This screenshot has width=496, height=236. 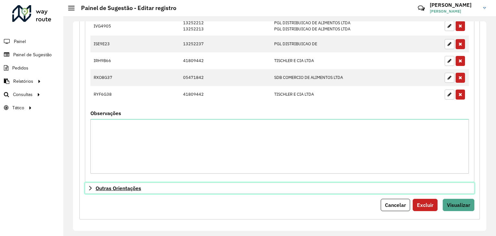 What do you see at coordinates (109, 44) in the screenshot?
I see `td: ISE9E23` at bounding box center [109, 44].